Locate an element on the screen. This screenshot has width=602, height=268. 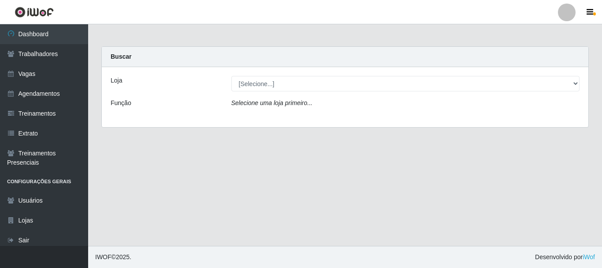
strong: Buscar is located at coordinates (121, 56).